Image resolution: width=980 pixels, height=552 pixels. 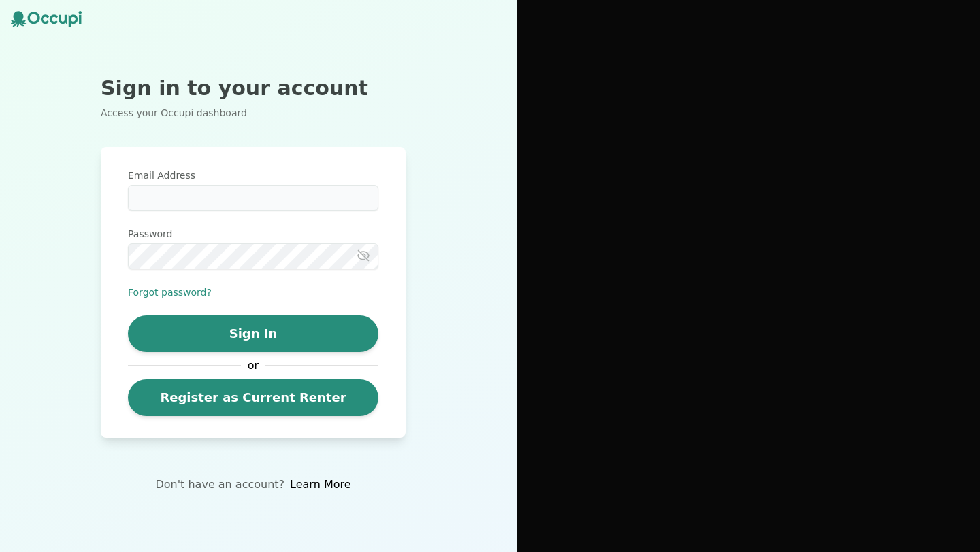 I want to click on a: Register as Current Renter, so click(x=253, y=397).